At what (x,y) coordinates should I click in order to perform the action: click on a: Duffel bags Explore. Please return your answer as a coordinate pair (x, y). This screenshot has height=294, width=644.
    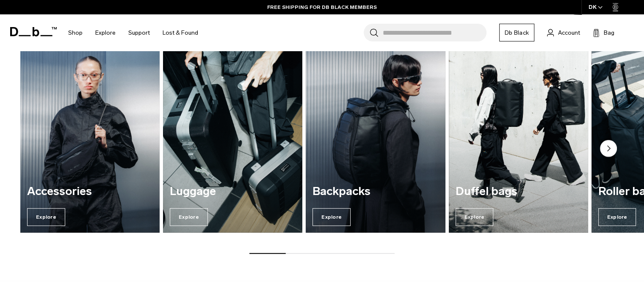
    Looking at the image, I should click on (518, 139).